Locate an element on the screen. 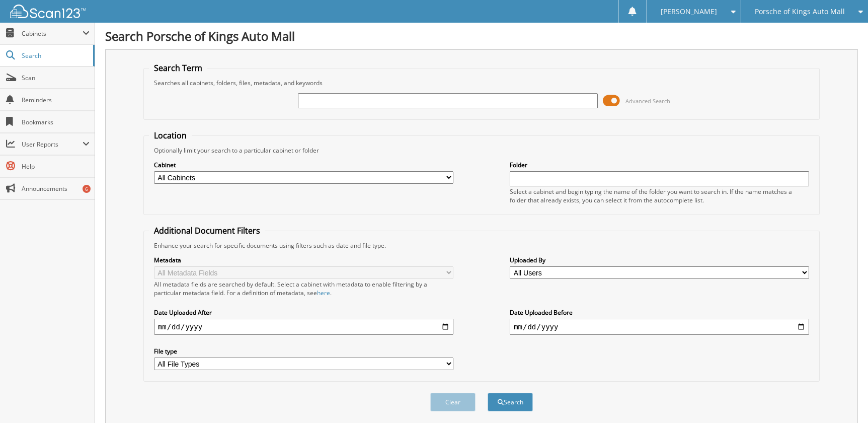 The image size is (868, 423). button: Clear is located at coordinates (453, 402).